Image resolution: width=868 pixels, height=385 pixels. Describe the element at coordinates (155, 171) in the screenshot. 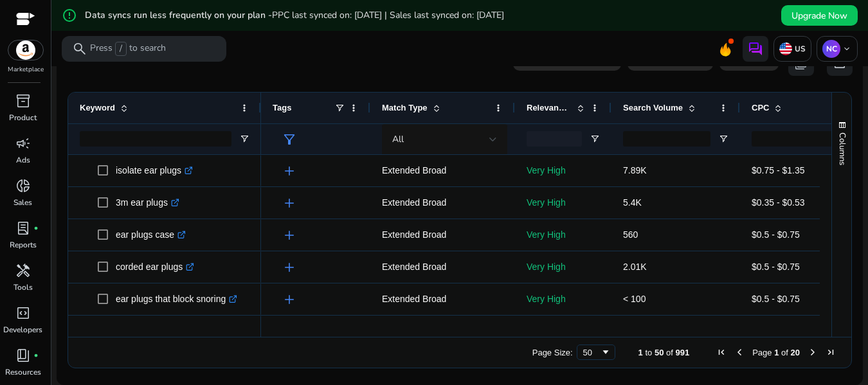

I see `p: isolate ear plugs` at that location.